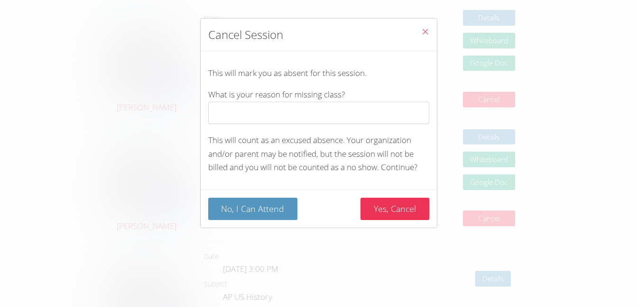 Image resolution: width=637 pixels, height=307 pixels. Describe the element at coordinates (253, 208) in the screenshot. I see `button: No, I Can Attend` at that location.